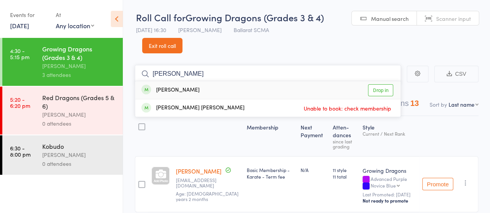 The height and width of the screenshot is (213, 490). What do you see at coordinates (344, 144) in the screenshot?
I see `div: since last grading` at bounding box center [344, 144].